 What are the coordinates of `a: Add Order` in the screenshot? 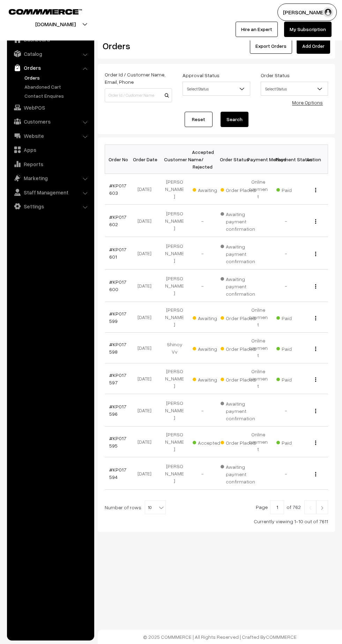 It's located at (313, 46).